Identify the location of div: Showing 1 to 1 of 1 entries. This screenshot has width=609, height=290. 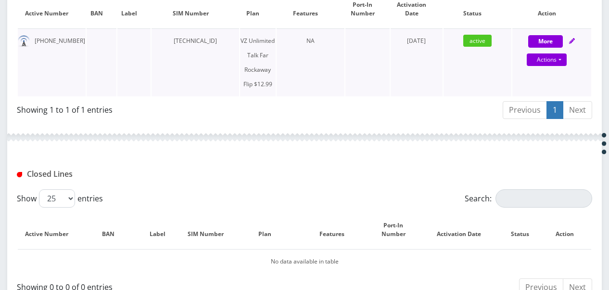
(157, 108).